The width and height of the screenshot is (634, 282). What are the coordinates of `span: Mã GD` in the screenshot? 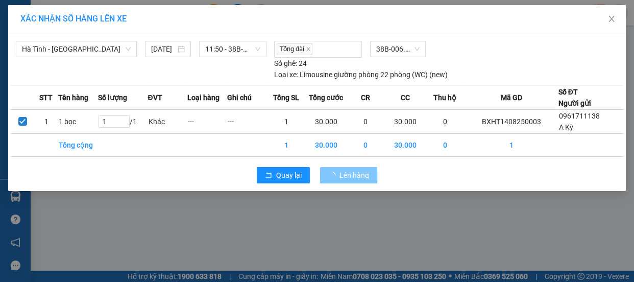 It's located at (511, 97).